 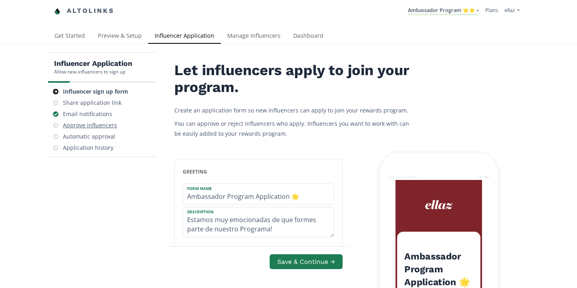 What do you see at coordinates (92, 103) in the screenshot?
I see `div: Share application link` at bounding box center [92, 103].